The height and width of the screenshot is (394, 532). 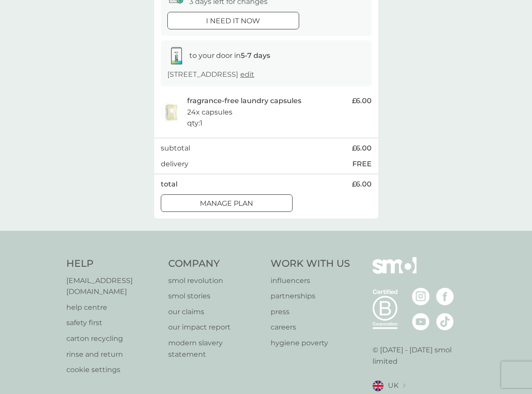 I want to click on a: smol stories, so click(x=215, y=297).